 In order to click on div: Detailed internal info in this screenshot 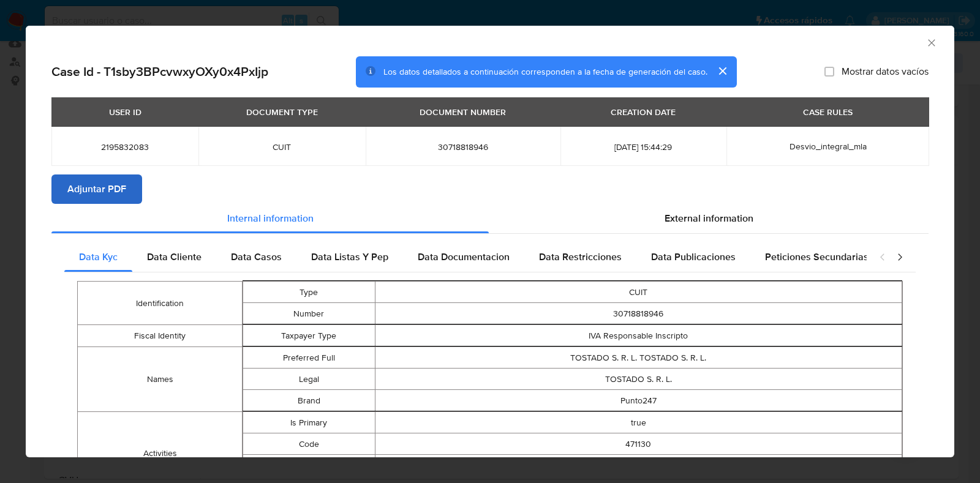, I will do `click(465, 257)`.